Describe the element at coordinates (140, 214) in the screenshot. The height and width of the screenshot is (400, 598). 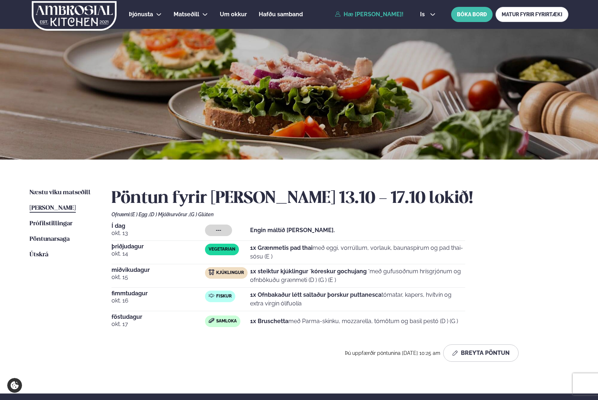
I see `span: (E ) Egg ,` at that location.